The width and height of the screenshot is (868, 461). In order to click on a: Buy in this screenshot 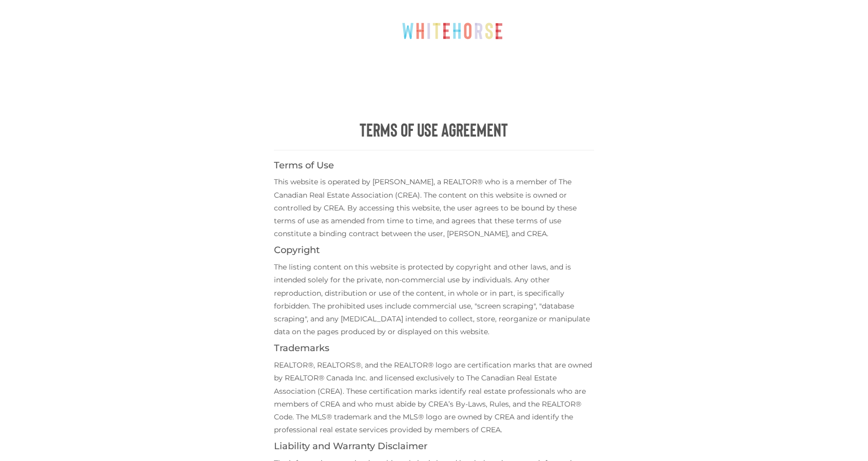, I will do `click(389, 74)`.